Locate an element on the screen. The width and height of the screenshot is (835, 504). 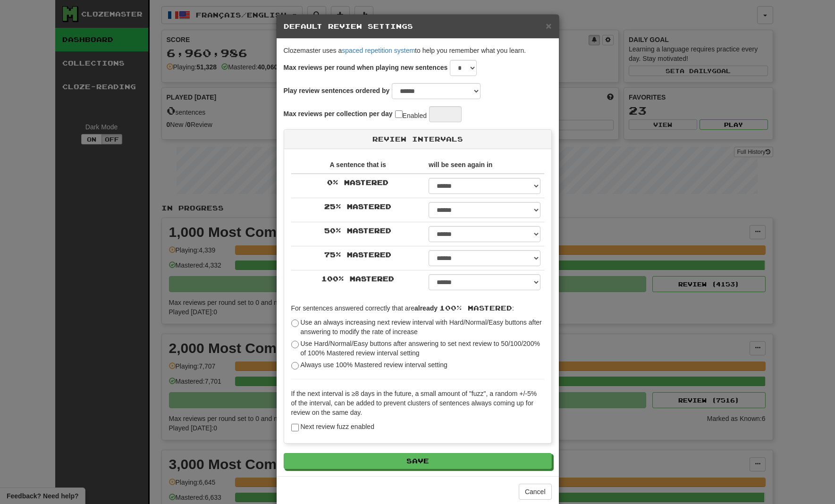
a: spaced repetition system is located at coordinates (378, 51).